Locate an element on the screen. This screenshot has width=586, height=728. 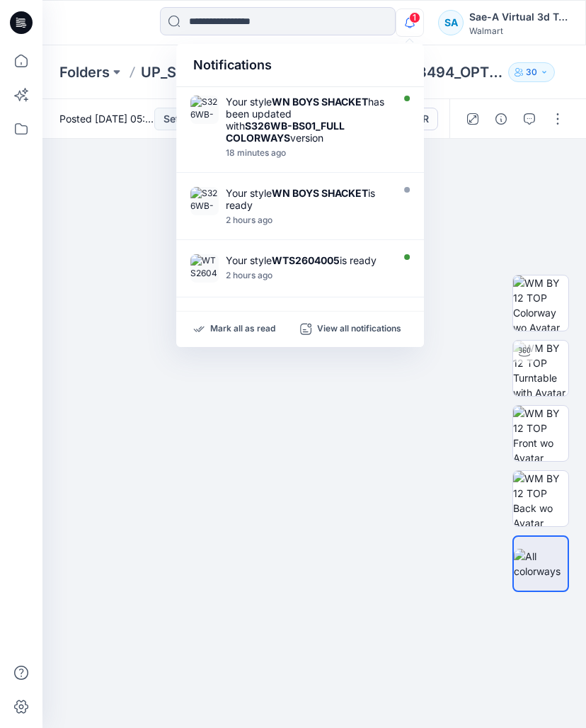
img: All colorways is located at coordinates (541, 563).